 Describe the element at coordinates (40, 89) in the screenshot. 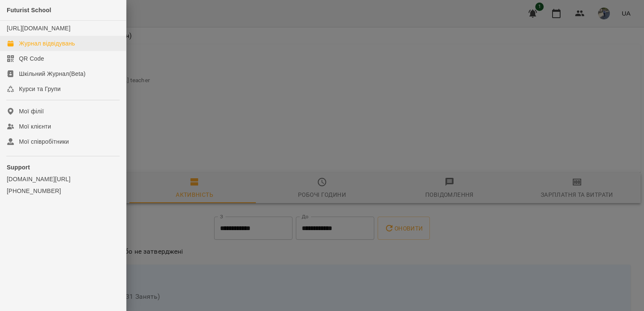

I see `div: Курси та Групи` at that location.